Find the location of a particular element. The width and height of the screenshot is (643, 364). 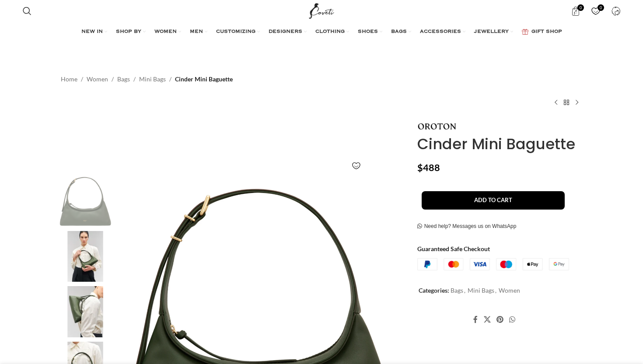

span: CUSTOMIZING is located at coordinates (236, 32).